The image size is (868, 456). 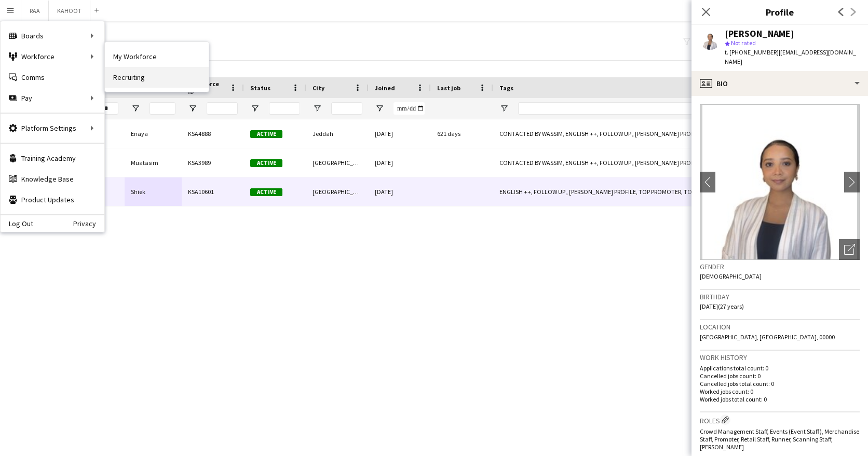 I want to click on div: Workforce, so click(x=52, y=57).